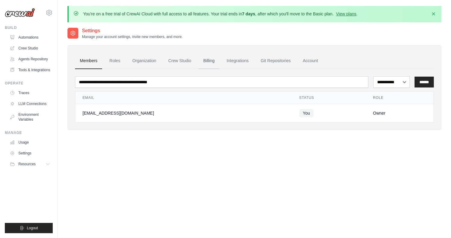  Describe the element at coordinates (307, 113) in the screenshot. I see `span: You` at that location.